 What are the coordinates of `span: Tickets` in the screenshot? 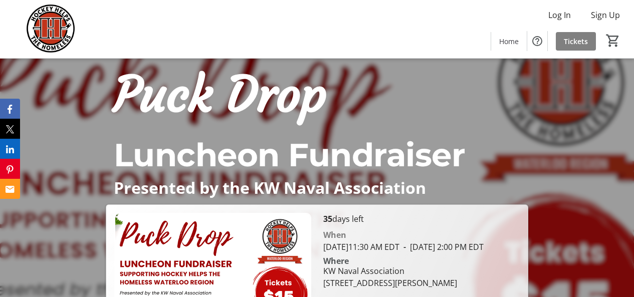 It's located at (576, 41).